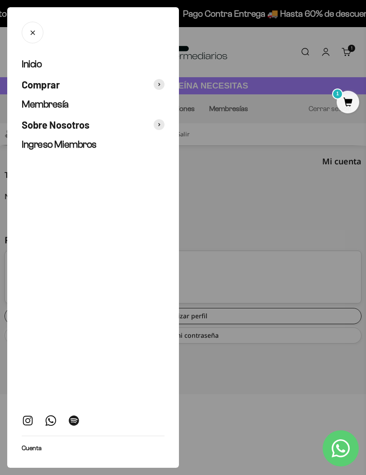 The image size is (366, 475). I want to click on a: Cuenta, so click(32, 448).